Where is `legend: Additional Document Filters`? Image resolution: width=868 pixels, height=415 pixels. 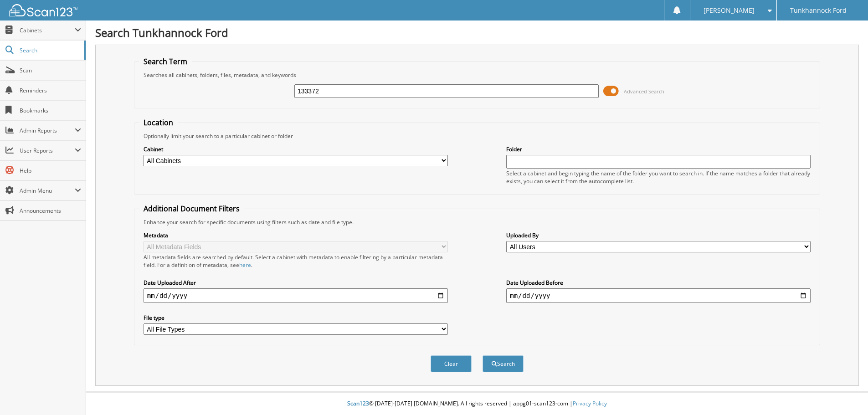
legend: Additional Document Filters is located at coordinates (192, 209).